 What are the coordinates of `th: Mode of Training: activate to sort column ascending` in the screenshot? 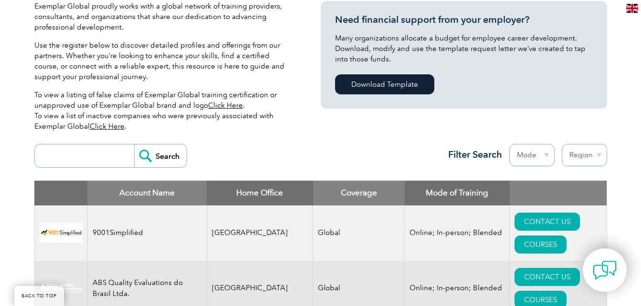 It's located at (457, 193).